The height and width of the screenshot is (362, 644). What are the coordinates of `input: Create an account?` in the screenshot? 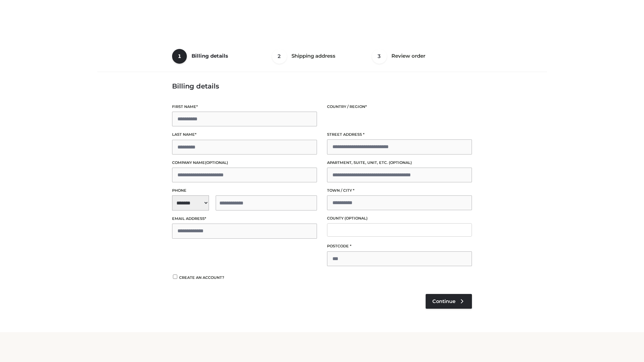 It's located at (175, 277).